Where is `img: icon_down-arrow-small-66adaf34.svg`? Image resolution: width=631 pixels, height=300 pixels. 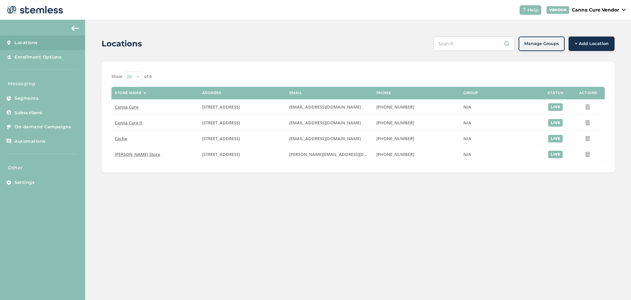
img: icon_down-arrow-small-66adaf34.svg is located at coordinates (624, 10).